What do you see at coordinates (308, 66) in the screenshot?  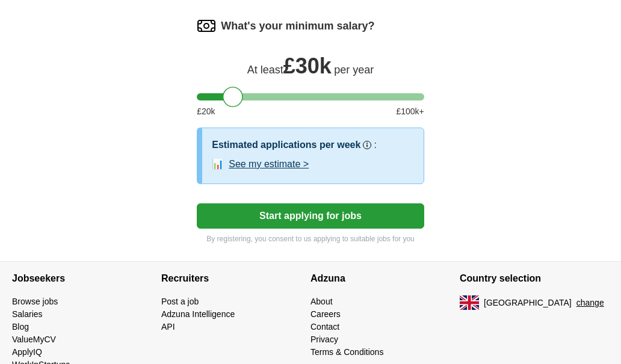 I see `span: £ 30k` at bounding box center [308, 66].